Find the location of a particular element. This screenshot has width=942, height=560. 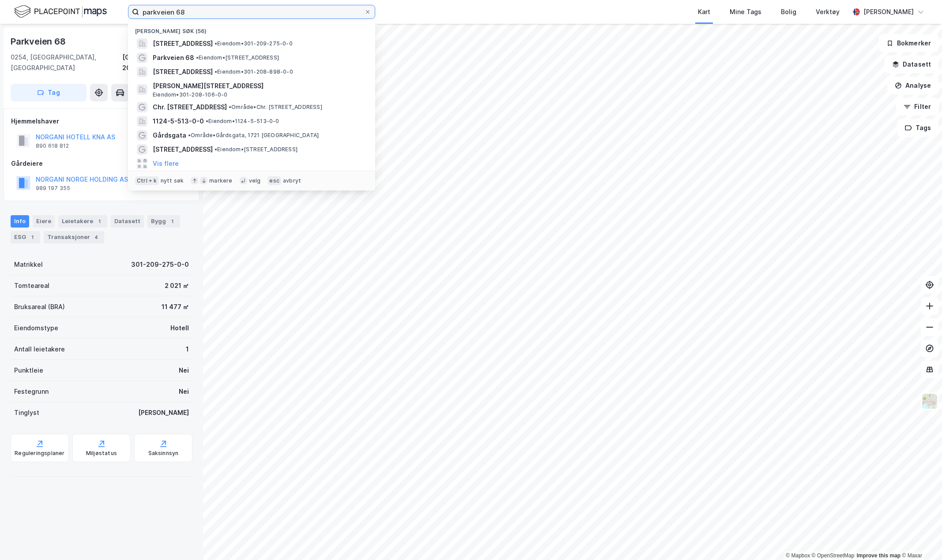

img: logo.f888ab2527a4732fd821a326f86c7f29.svg is located at coordinates (61, 11).